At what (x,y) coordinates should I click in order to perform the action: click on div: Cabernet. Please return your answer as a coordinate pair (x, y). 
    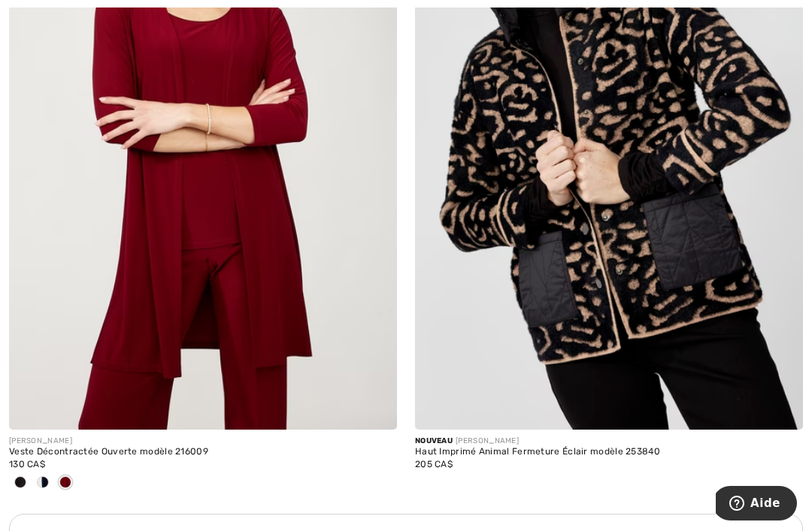
    Looking at the image, I should click on (65, 483).